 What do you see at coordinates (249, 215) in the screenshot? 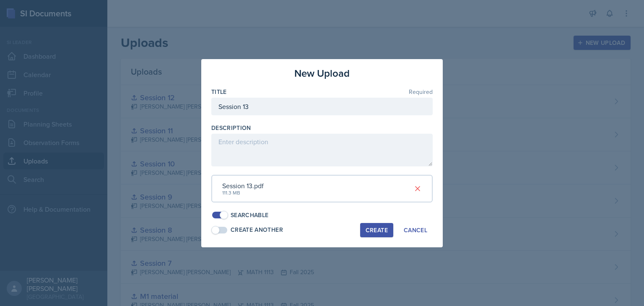
I see `div: Searchable` at bounding box center [249, 215].